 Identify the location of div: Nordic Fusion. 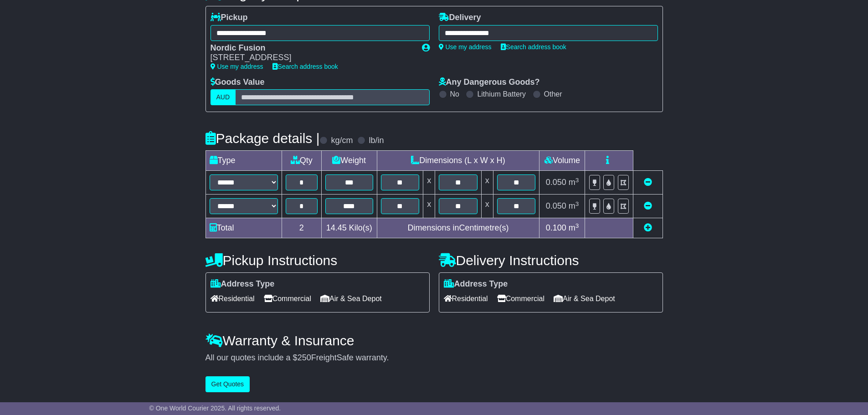
(312, 48).